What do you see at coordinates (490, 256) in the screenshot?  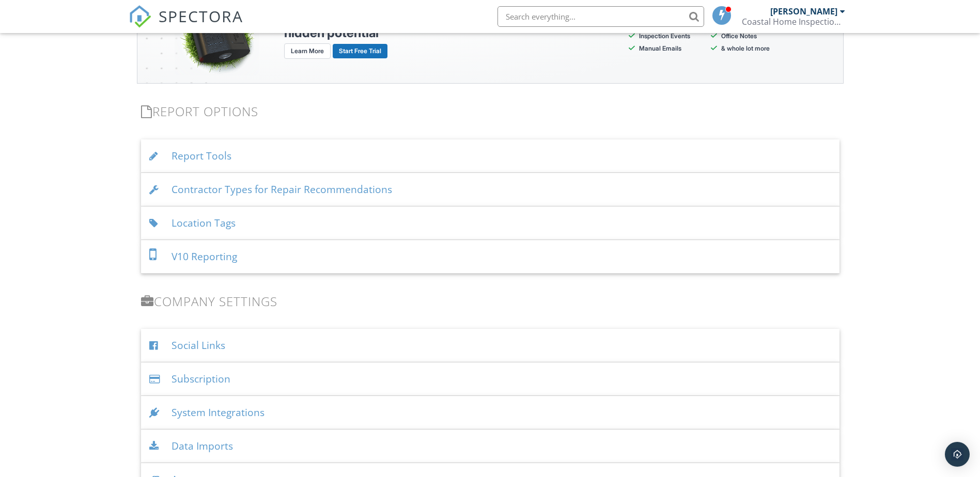 I see `div: V10 Reporting` at bounding box center [490, 256].